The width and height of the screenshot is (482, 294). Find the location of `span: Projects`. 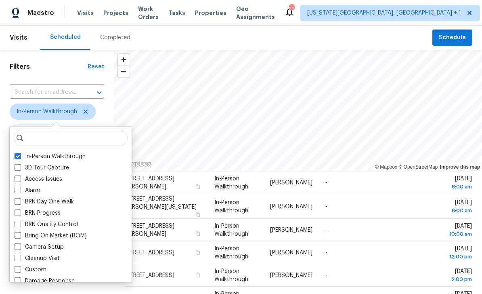

span: Projects is located at coordinates (116, 13).